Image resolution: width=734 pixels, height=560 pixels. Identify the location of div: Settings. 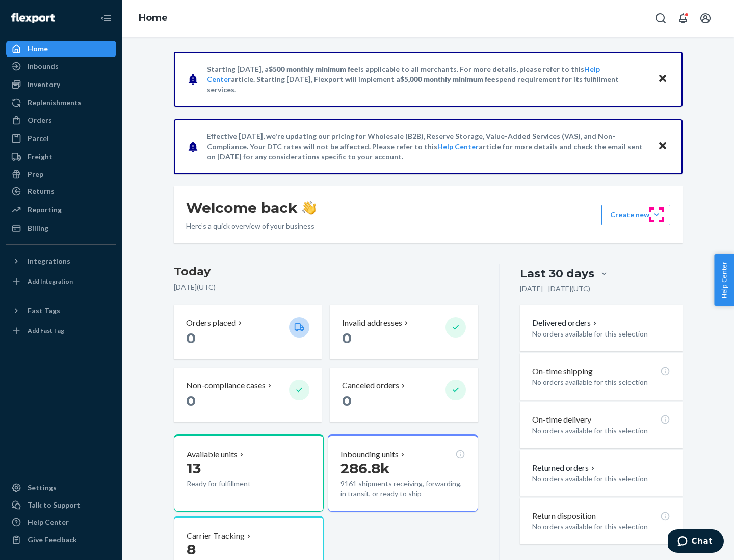
(42, 488).